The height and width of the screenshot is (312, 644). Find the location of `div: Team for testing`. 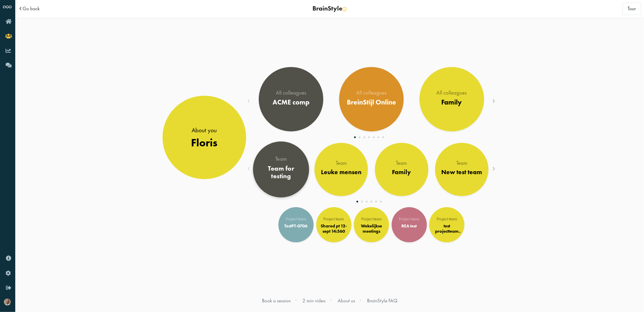

div: Team for testing is located at coordinates (281, 172).